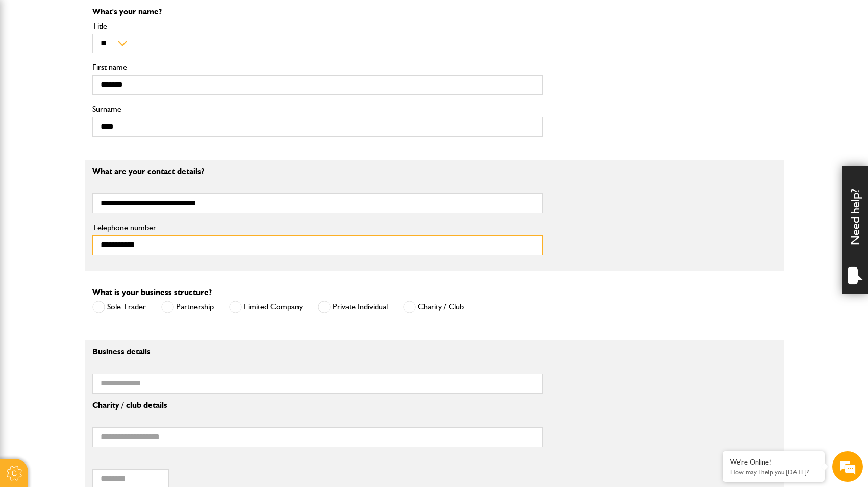 The image size is (868, 487). What do you see at coordinates (855, 230) in the screenshot?
I see `div: Need help?` at bounding box center [855, 230].